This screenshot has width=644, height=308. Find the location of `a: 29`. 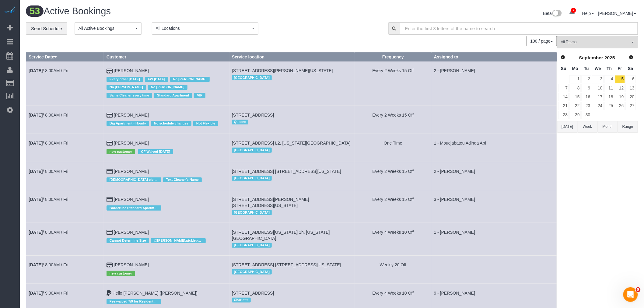

a: 29 is located at coordinates (575, 115).